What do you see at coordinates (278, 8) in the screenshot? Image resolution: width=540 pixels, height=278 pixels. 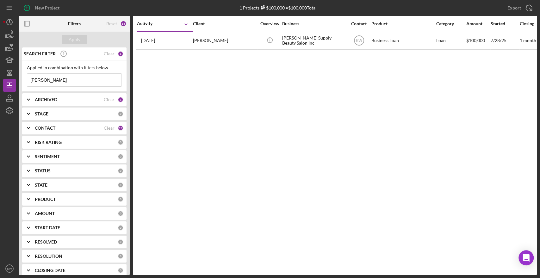 I see `div: 1 Projects • $100,000 Total` at bounding box center [278, 8].